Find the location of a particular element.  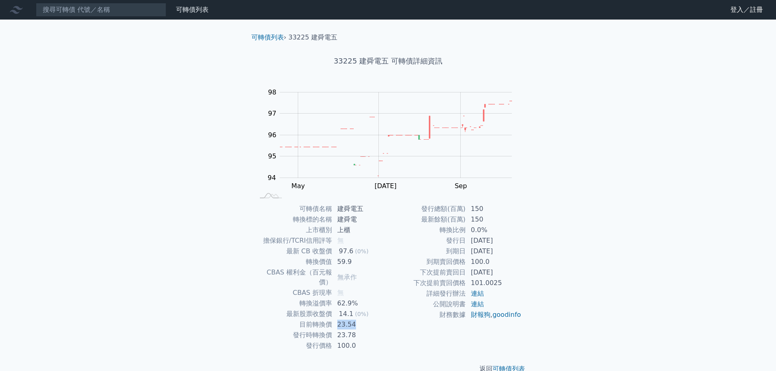

td: 到期日 is located at coordinates (427, 251).